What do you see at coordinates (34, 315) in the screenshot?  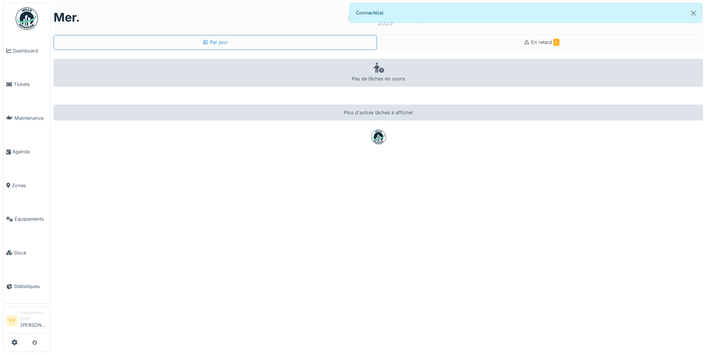 I see `div: Gestionnaire local` at bounding box center [34, 315].